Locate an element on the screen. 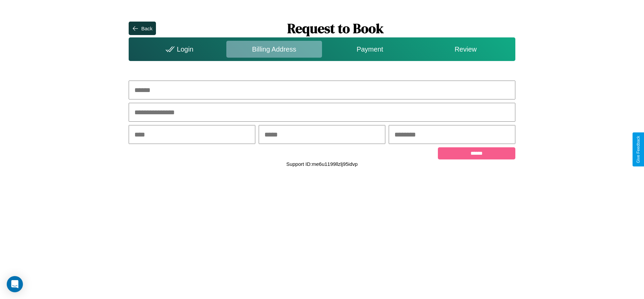 The width and height of the screenshot is (644, 299). div: Login is located at coordinates (178, 49).